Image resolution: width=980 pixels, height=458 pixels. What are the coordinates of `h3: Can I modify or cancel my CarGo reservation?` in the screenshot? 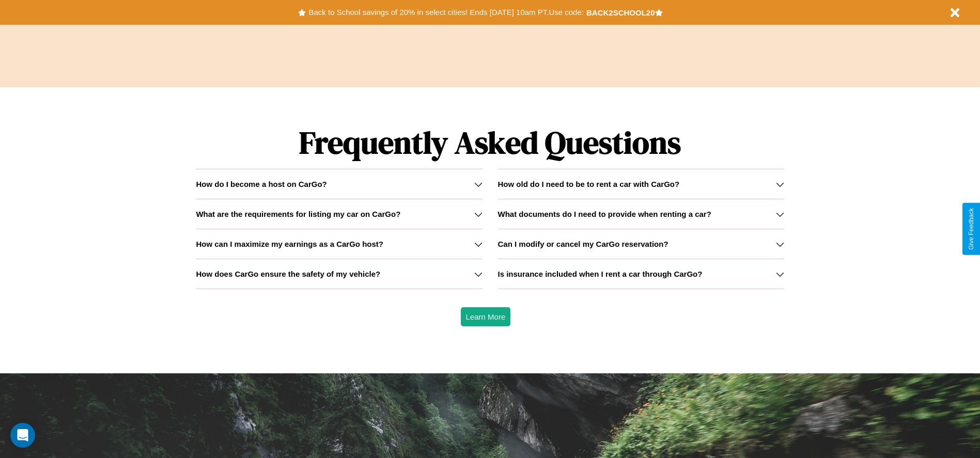 It's located at (583, 244).